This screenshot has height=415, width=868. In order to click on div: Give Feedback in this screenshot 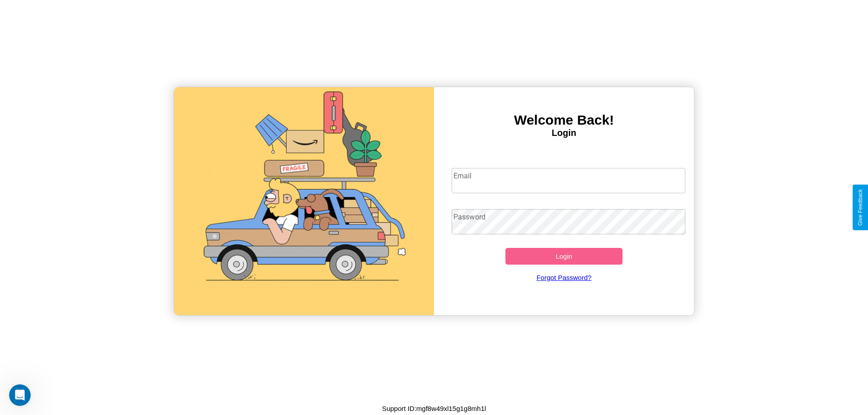, I will do `click(860, 207)`.